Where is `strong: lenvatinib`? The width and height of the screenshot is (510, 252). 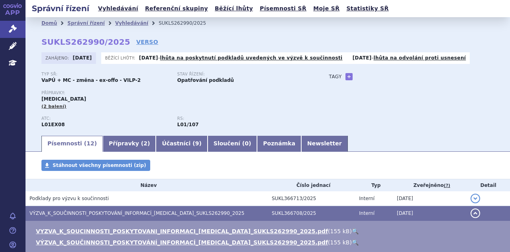
strong: lenvatinib is located at coordinates (188, 124).